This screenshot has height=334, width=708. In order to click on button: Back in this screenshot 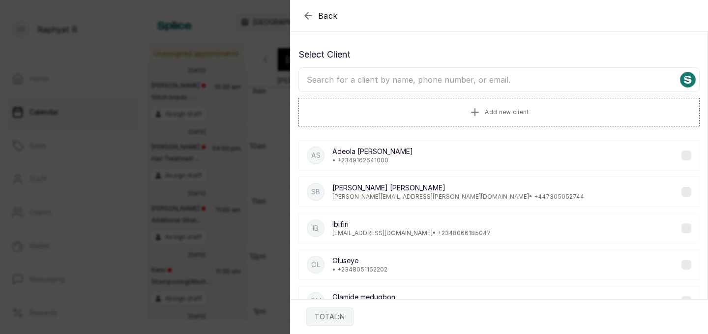, I will do `click(320, 16)`.